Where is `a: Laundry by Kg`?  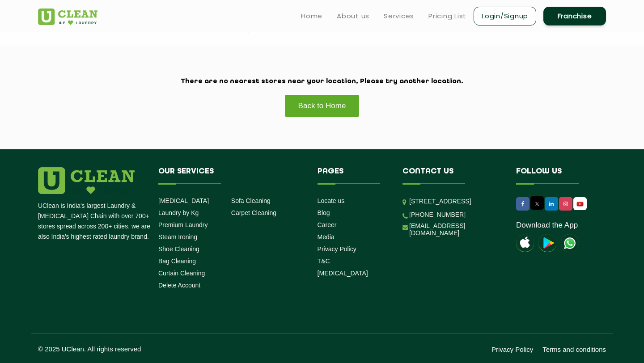 a: Laundry by Kg is located at coordinates (178, 213).